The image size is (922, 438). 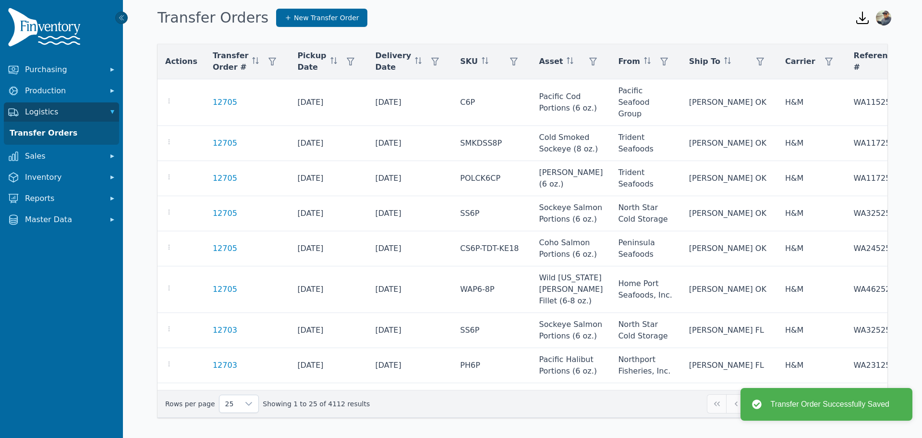 What do you see at coordinates (63, 70) in the screenshot?
I see `span: Purchasing` at bounding box center [63, 70].